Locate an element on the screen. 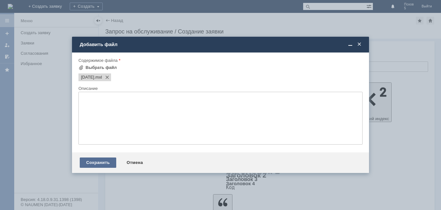 The height and width of the screenshot is (210, 441). span: Закрыть is located at coordinates (359, 45).